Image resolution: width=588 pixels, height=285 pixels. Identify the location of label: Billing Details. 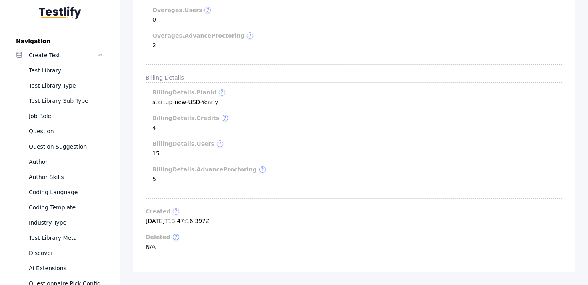
(354, 78).